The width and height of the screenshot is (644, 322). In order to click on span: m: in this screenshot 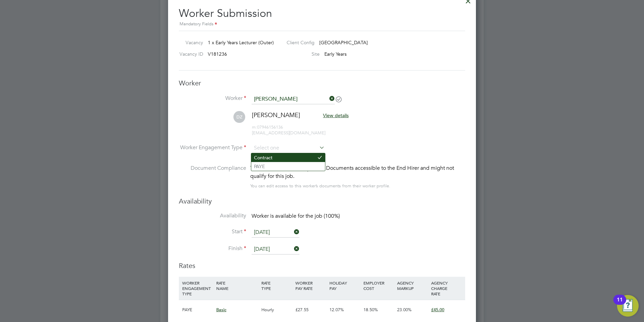, I will do `click(254, 127)`.